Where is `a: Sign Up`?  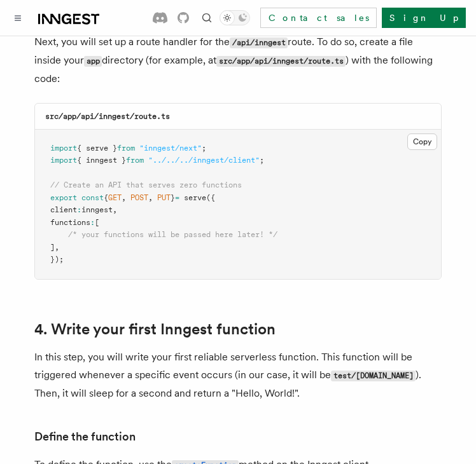 a: Sign Up is located at coordinates (424, 18).